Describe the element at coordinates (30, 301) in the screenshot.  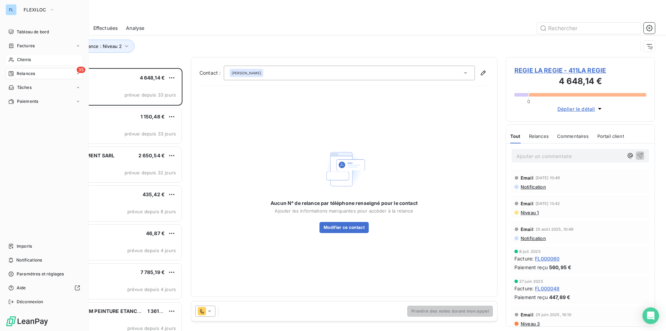
I see `span: Déconnexion` at that location.